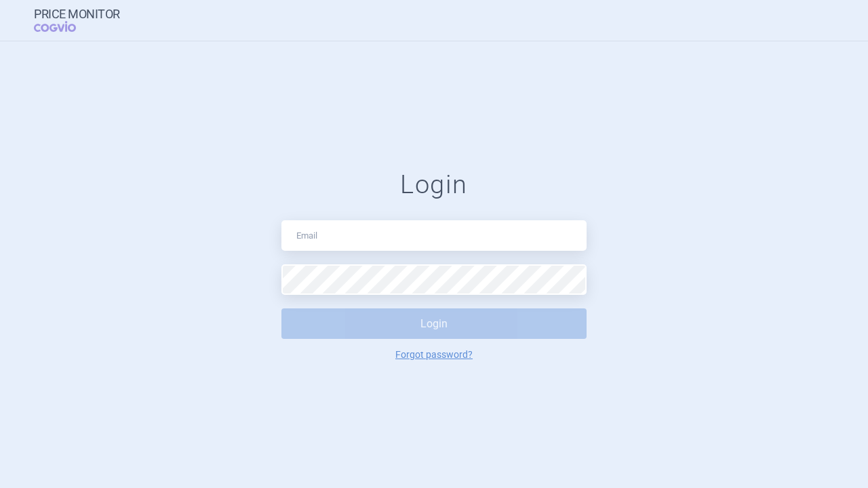  What do you see at coordinates (77, 20) in the screenshot?
I see `a: Price MonitorCOGVIO` at bounding box center [77, 20].